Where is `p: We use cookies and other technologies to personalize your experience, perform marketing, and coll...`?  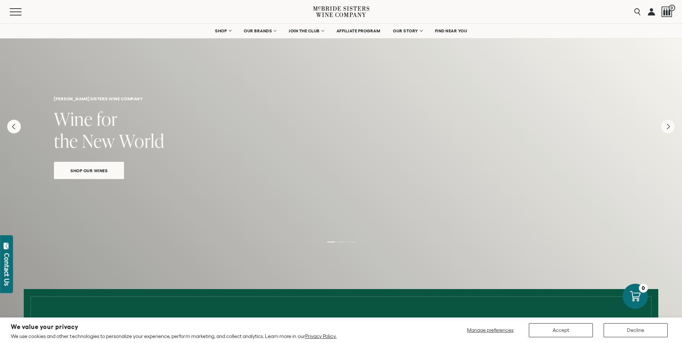
p: We use cookies and other technologies to personalize your experience, perform marketing, and coll... is located at coordinates (174, 336).